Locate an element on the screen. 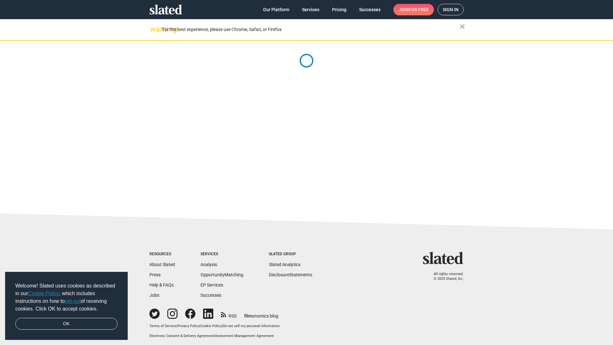  a: Investment Management Agreement is located at coordinates (244, 335).